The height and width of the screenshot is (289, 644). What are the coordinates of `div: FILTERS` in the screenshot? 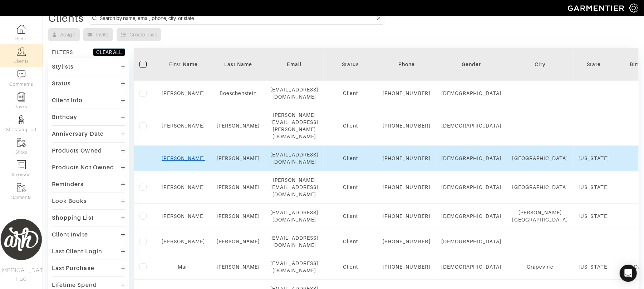 It's located at (62, 52).